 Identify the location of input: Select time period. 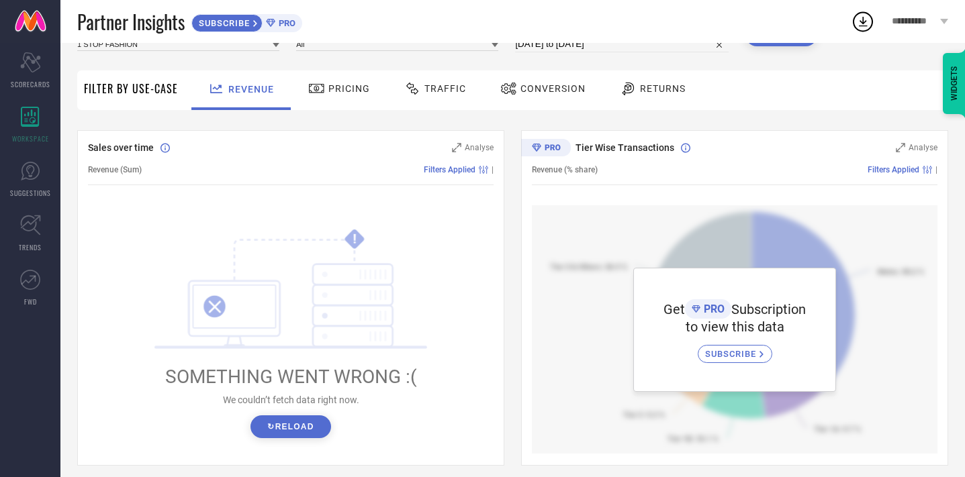
(621, 44).